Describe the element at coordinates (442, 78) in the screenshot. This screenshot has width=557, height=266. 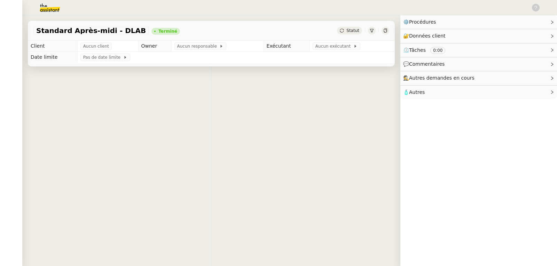
I see `span: Autres demandes en cours` at that location.